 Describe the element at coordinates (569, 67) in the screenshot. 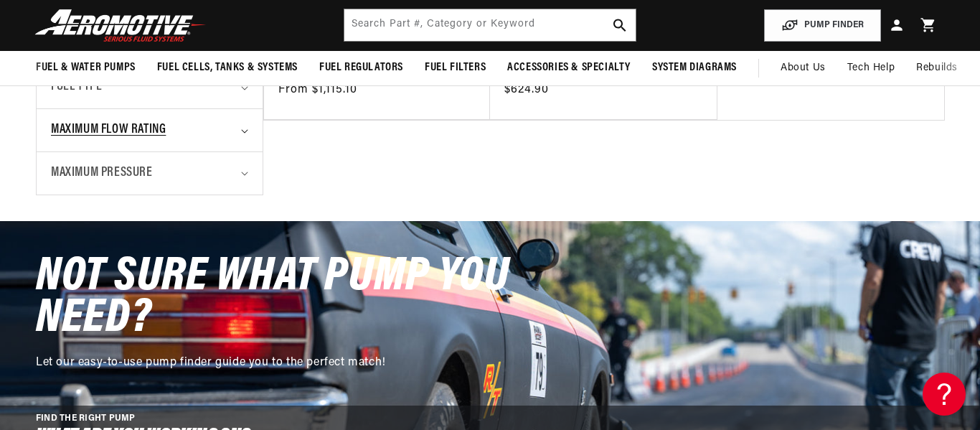

I see `span: Accessories & Specialty` at that location.